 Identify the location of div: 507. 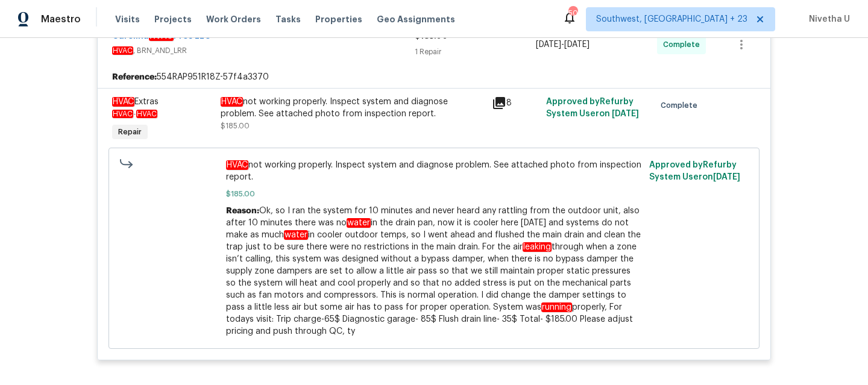
(573, 13).